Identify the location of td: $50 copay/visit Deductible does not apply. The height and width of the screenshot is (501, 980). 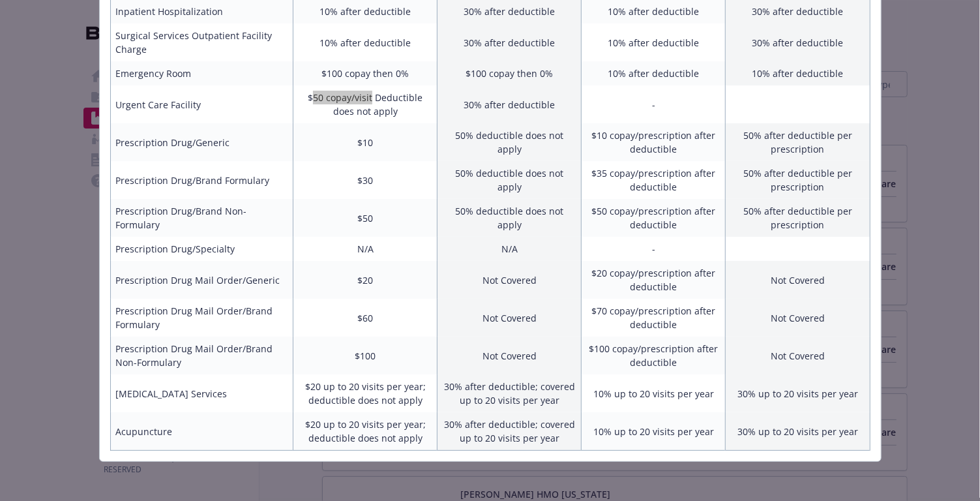
(365, 104).